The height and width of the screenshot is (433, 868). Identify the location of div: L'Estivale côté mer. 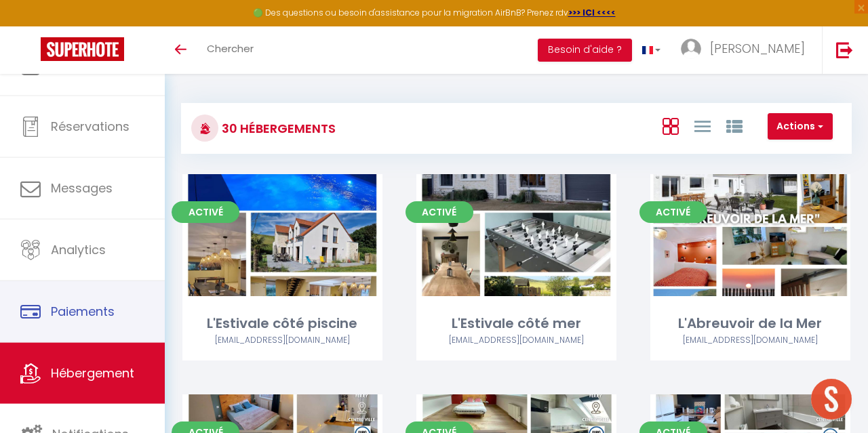
(517, 323).